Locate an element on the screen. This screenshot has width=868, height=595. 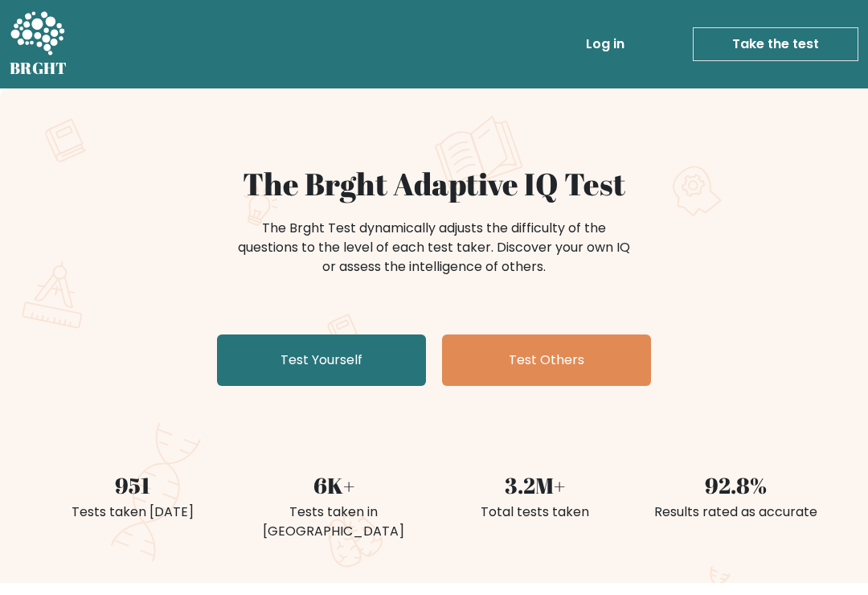
h1: The Brght Adaptive IQ Test is located at coordinates (434, 184).